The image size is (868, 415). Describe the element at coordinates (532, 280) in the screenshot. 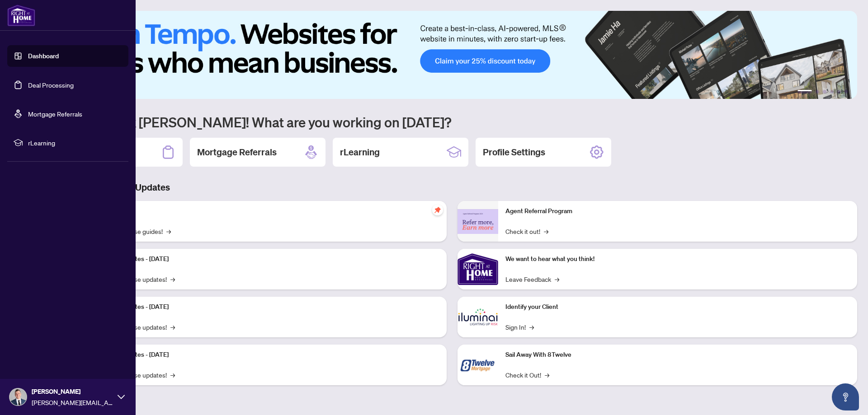

I see `a: Leave Feedback→` at that location.